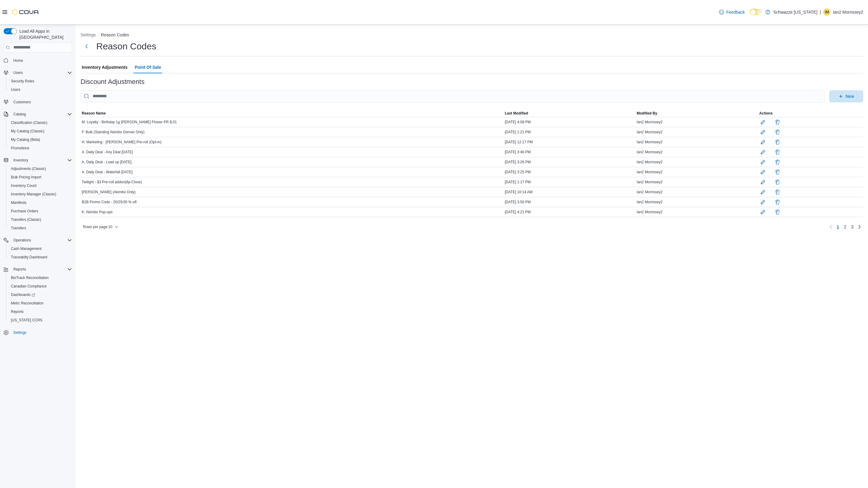 The image size is (868, 488). Describe the element at coordinates (40, 177) in the screenshot. I see `span: Bulk Pricing Import` at that location.